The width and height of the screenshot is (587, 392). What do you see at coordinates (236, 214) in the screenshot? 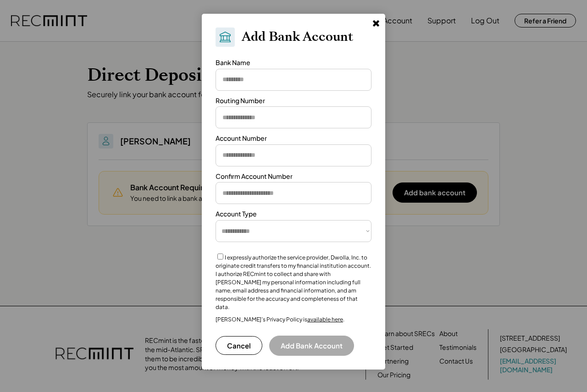
I see `div: Account Type` at bounding box center [236, 214].